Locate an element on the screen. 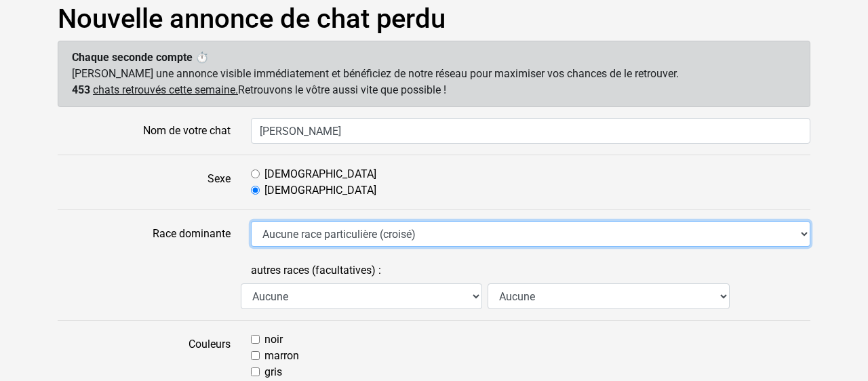 Image resolution: width=868 pixels, height=381 pixels. label: Nom de votre chat is located at coordinates (144, 131).